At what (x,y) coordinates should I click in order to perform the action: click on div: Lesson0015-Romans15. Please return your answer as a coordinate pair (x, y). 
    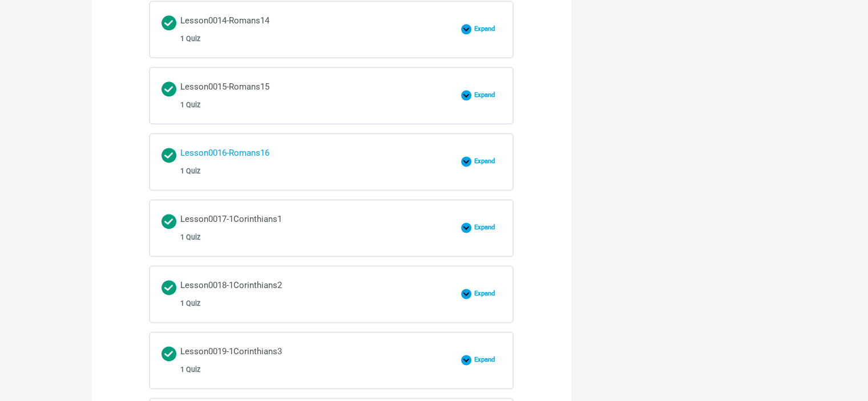
    Looking at the image, I should click on (224, 95).